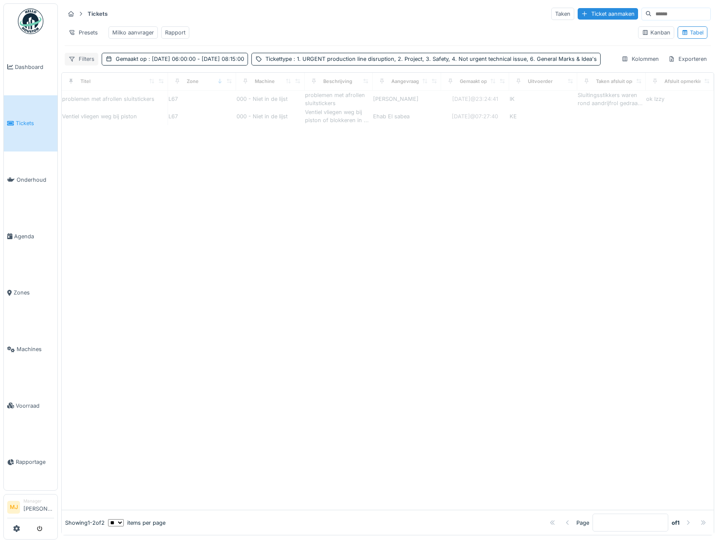 The height and width of the screenshot is (543, 721). I want to click on span: Rapportage, so click(35, 462).